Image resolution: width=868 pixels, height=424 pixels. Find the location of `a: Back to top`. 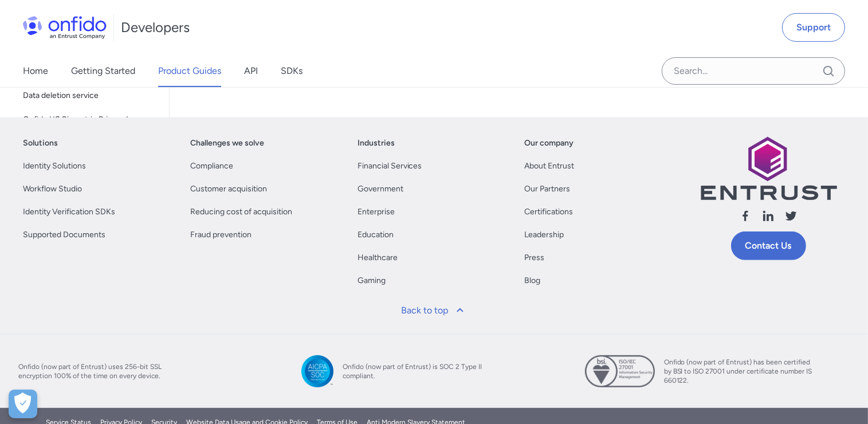

a: Back to top is located at coordinates (434, 311).